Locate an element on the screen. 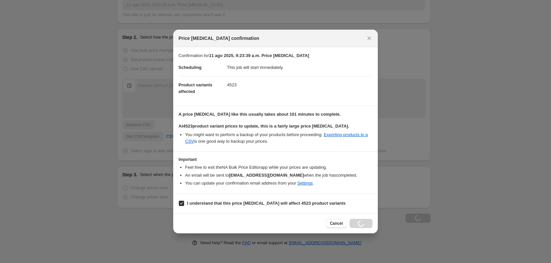 The height and width of the screenshot is (263, 551). a: Exporting products to a CSV is located at coordinates (276, 138).